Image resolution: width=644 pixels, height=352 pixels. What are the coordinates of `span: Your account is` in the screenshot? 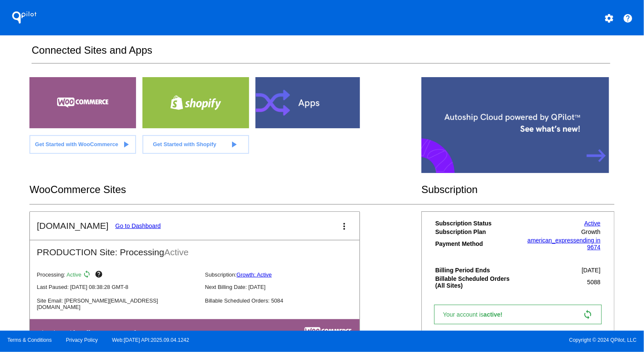 It's located at (477, 314).